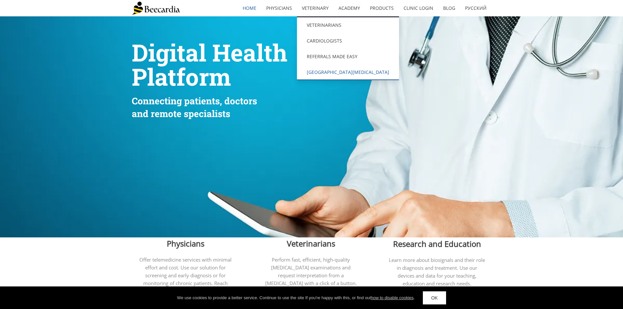  Describe the element at coordinates (348, 25) in the screenshot. I see `a: Veterinarians` at that location.